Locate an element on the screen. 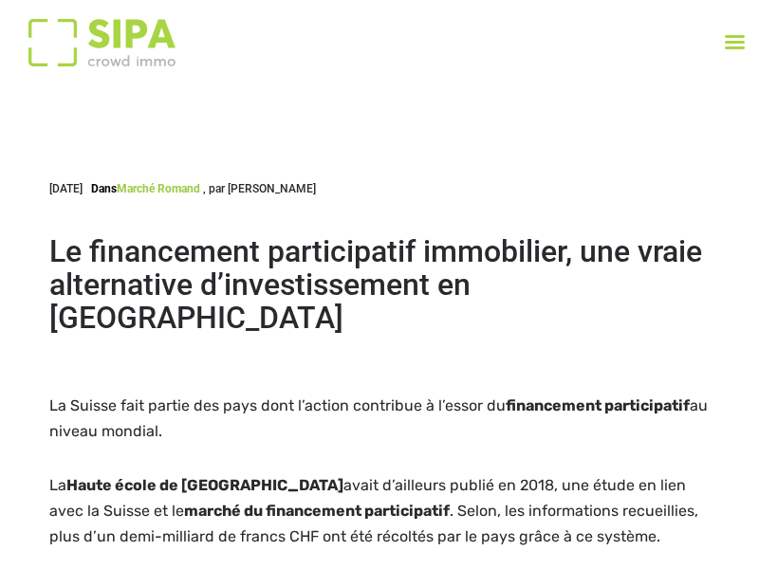 The height and width of the screenshot is (569, 759). p: La avait d’ailleurs publié en 2018, une étude en lien avec la Suisse et le . Selon, les informati... is located at coordinates (379, 511).